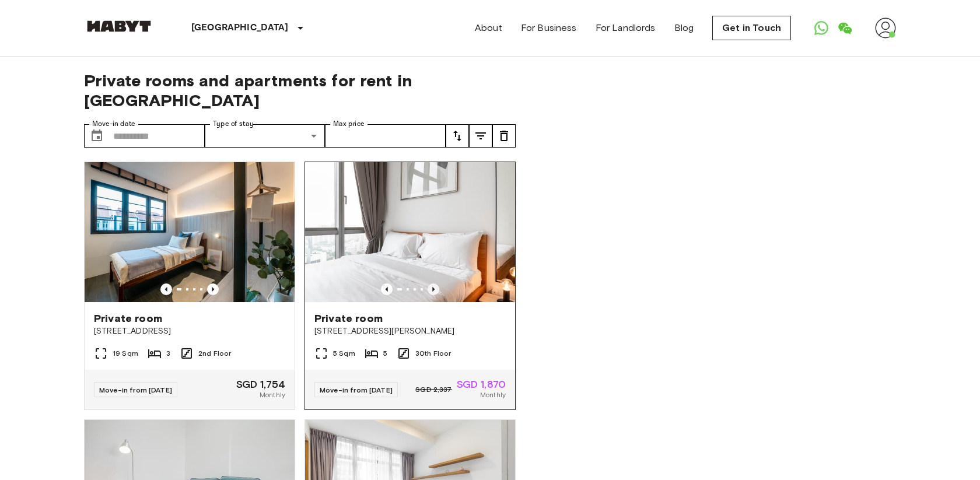  I want to click on img: Habyt, so click(119, 26).